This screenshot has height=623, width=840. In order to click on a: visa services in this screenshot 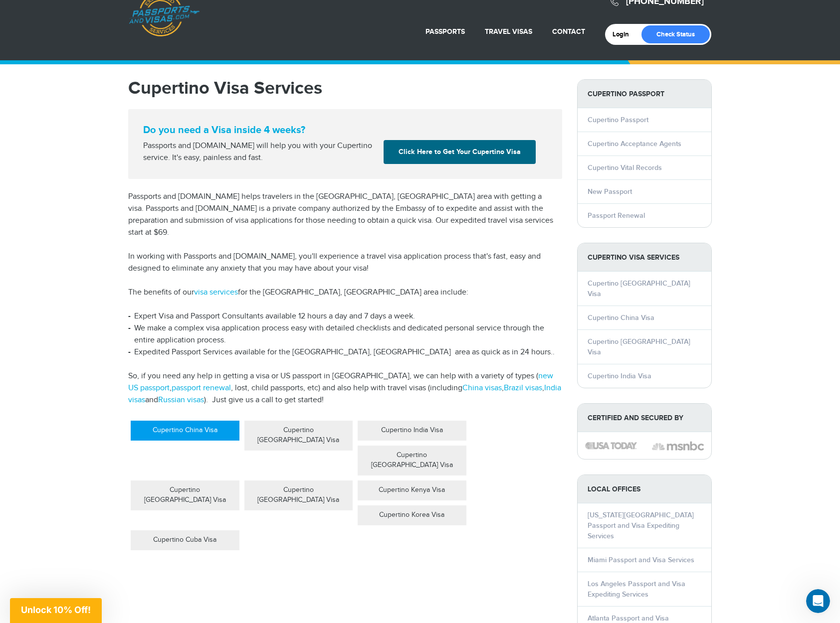, I will do `click(216, 293)`.